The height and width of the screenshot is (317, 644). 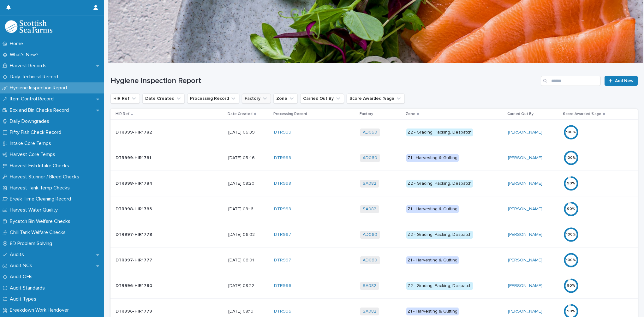 What do you see at coordinates (41, 222) in the screenshot?
I see `p: Bycatch Bin Welfare Checks` at bounding box center [41, 222].